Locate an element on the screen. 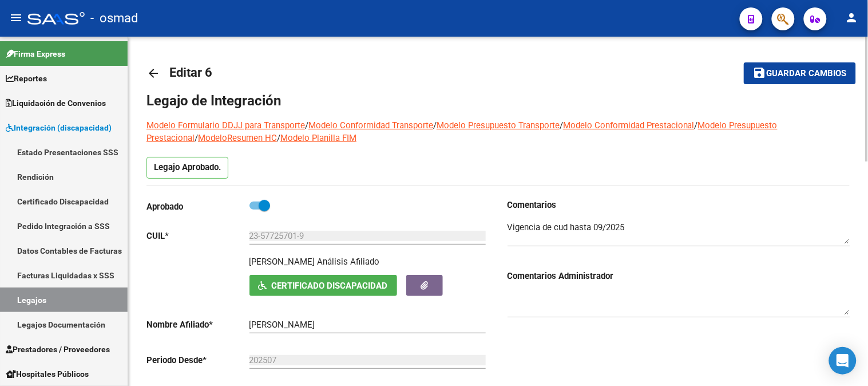 The height and width of the screenshot is (386, 868). p: Aprobado is located at coordinates (198, 207).